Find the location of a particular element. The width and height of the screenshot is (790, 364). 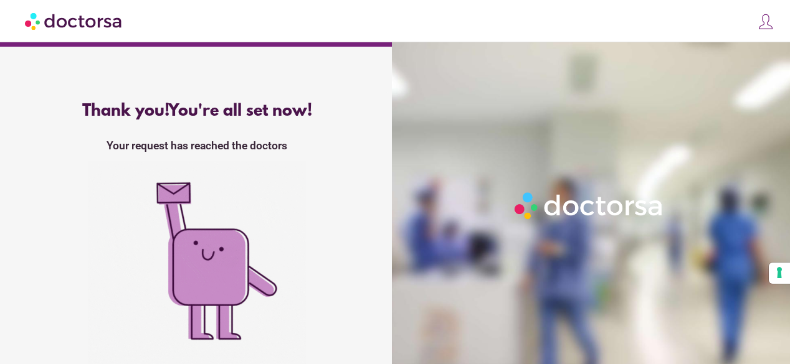

img: icons8-customer-100.png is located at coordinates (765, 22).